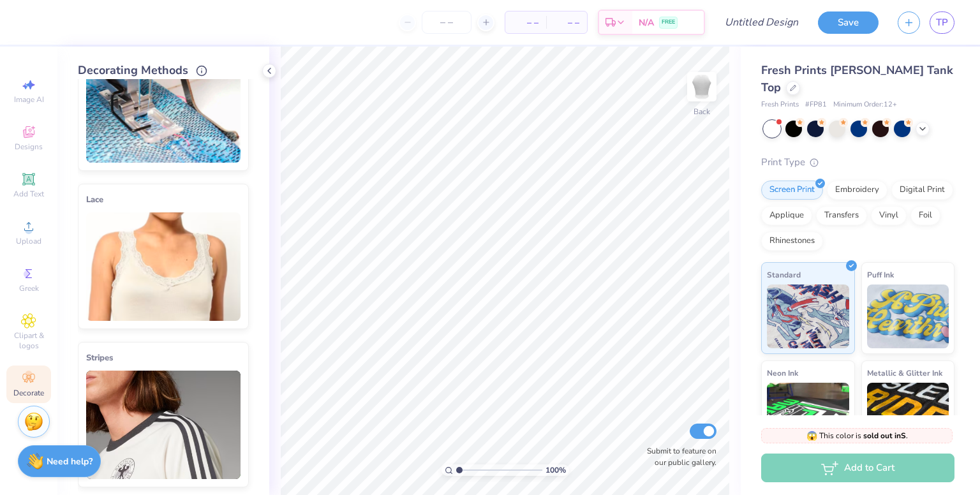 This screenshot has width=980, height=495. I want to click on strong: Need help?, so click(70, 462).